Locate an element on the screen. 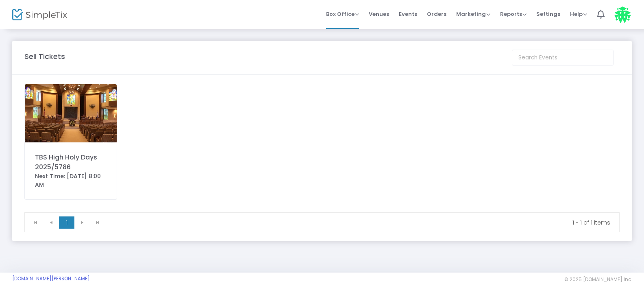  span: Help is located at coordinates (579, 14).